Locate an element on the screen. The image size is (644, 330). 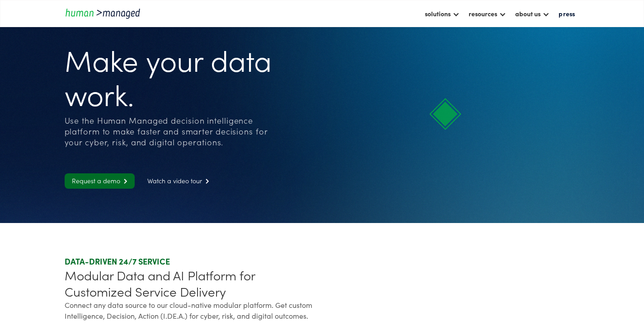
div: Connect any data source to our cloud-native modular platform. Get custom Intelligence, Decision, ... is located at coordinates (192, 310).